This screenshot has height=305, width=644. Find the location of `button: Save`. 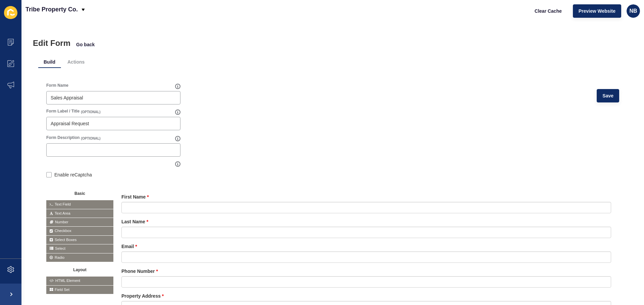

button: Save is located at coordinates (608, 96).